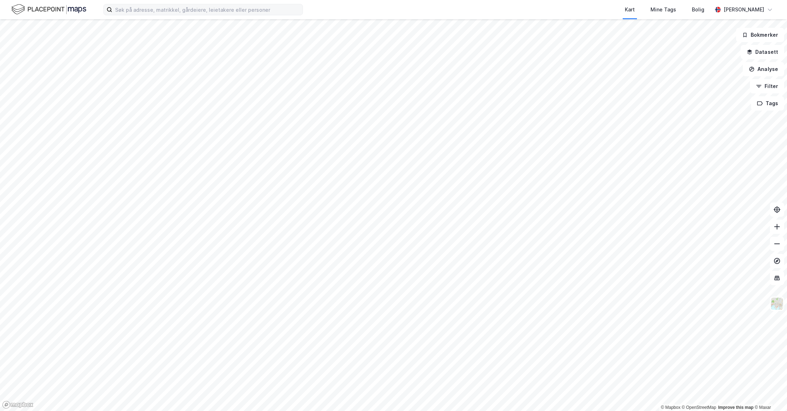  What do you see at coordinates (663, 10) in the screenshot?
I see `div: Mine Tags` at bounding box center [663, 10].